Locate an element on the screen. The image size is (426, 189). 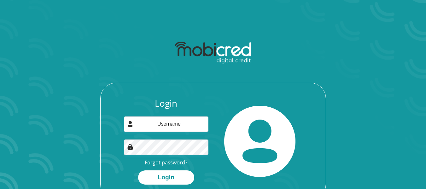
a: Forgot password? is located at coordinates (166, 162).